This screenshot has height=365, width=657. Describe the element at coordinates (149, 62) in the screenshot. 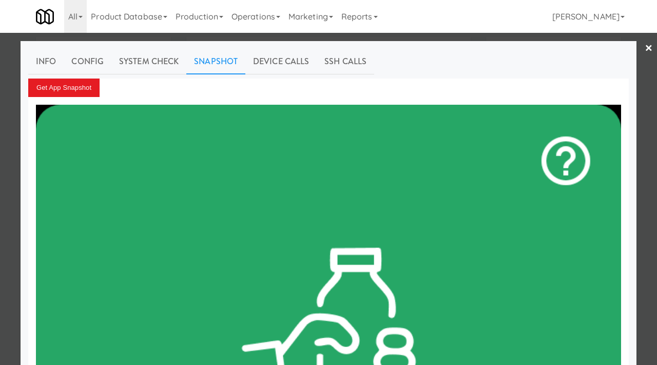

I see `a: System Check` at that location.